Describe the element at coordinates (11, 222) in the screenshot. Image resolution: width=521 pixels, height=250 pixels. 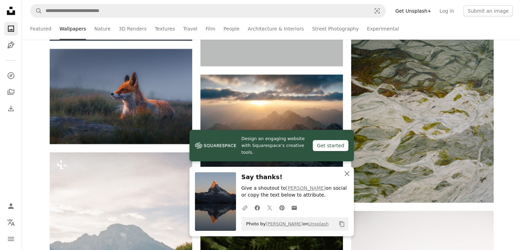
I see `button: Language` at that location.